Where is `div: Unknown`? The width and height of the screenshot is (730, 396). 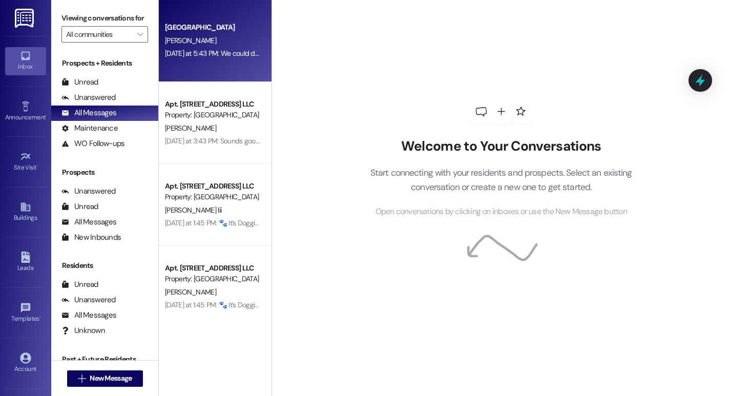 div: Unknown is located at coordinates (83, 331).